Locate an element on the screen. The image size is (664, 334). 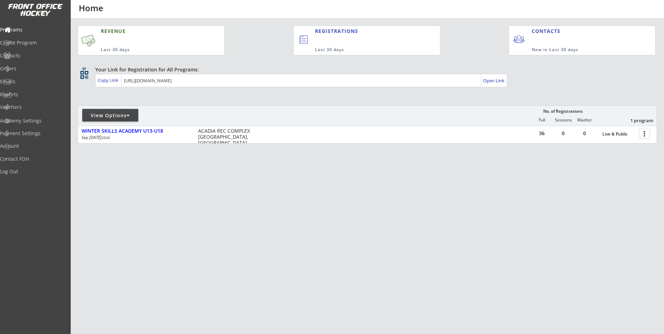
div: REGISTRATIONS is located at coordinates (361, 31).